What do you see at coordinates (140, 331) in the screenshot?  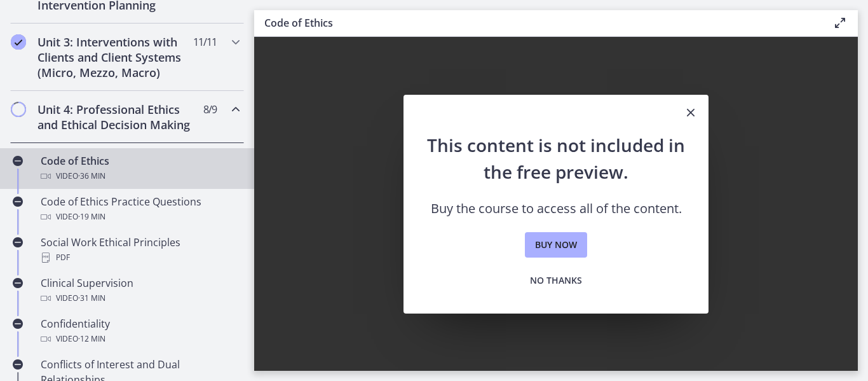 I see `div: Confidentiality` at bounding box center [140, 331].